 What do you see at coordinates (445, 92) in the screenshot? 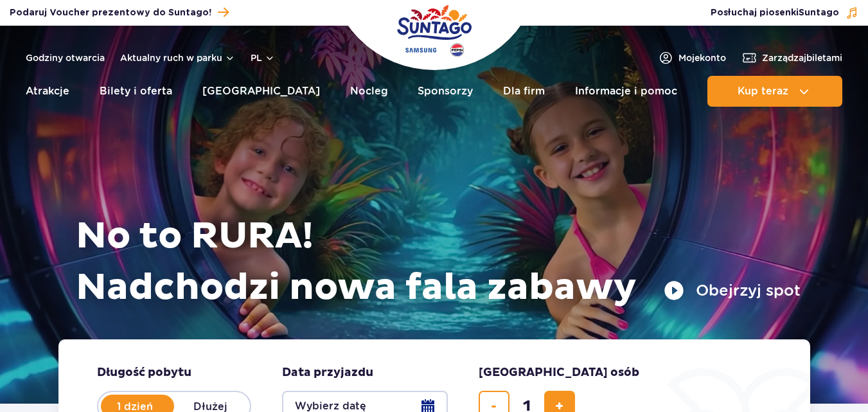
I see `a: Sponsorzy` at bounding box center [445, 92].